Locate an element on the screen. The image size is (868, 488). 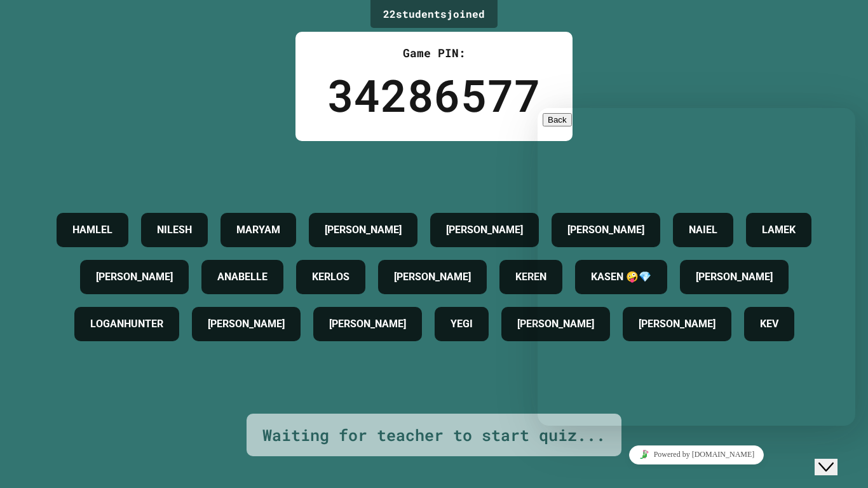
span: Back is located at coordinates (20, 12).